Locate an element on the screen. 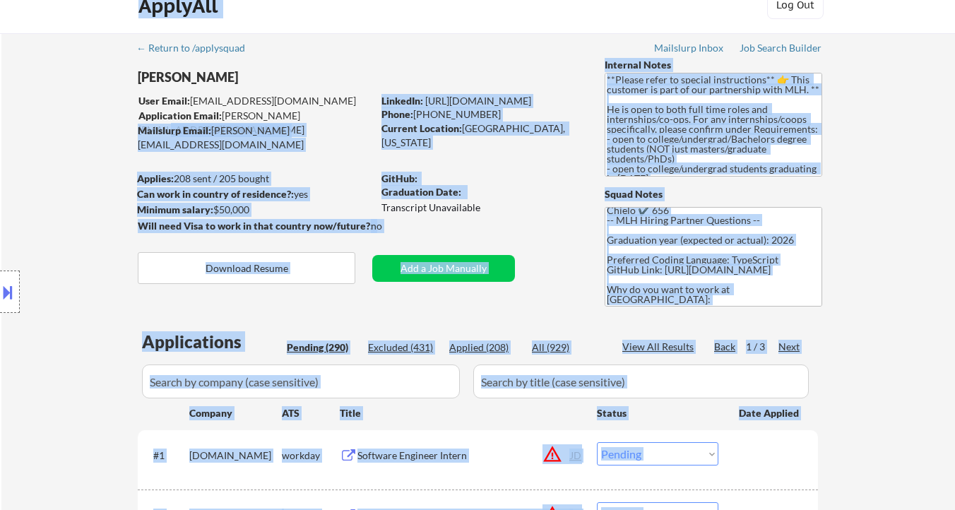 The width and height of the screenshot is (955, 510). div: Pending (290) is located at coordinates (322, 348).